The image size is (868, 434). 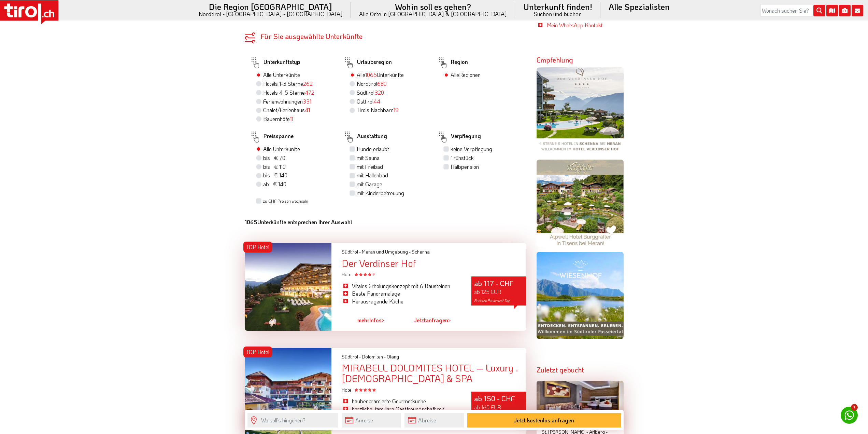 I want to click on img: burggraefler.jpg, so click(x=580, y=203).